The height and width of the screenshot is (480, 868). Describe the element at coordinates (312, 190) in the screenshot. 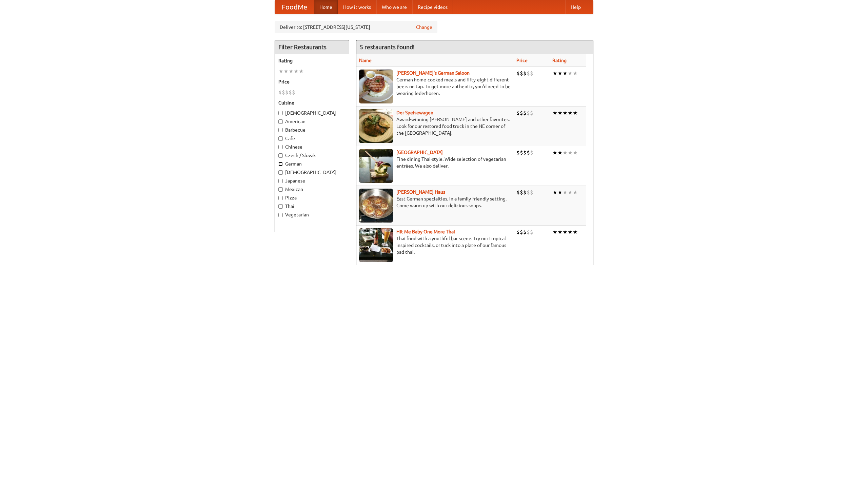

I see `label: Mexican` at that location.